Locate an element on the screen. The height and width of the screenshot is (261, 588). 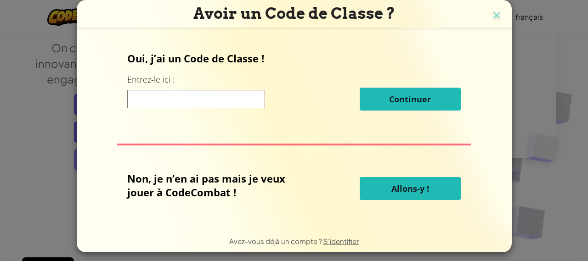
a: S'identifier is located at coordinates (341, 241).